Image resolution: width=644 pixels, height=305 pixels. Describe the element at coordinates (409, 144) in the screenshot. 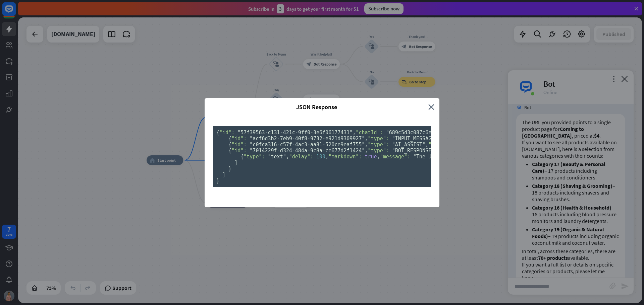

I see `span: "AI_ASSIST"` at that location.